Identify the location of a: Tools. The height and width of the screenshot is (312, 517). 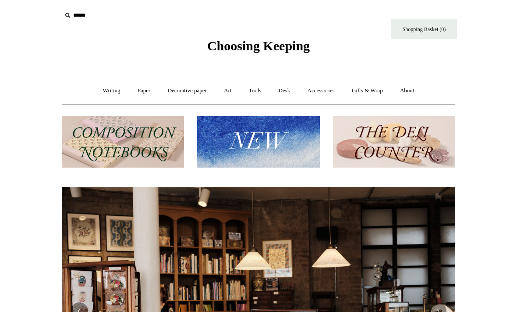
(255, 91).